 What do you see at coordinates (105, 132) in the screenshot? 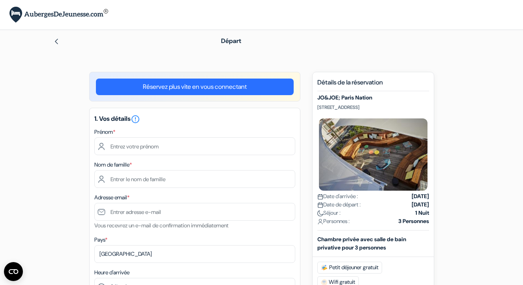
I see `label: Prénom` at bounding box center [105, 132].